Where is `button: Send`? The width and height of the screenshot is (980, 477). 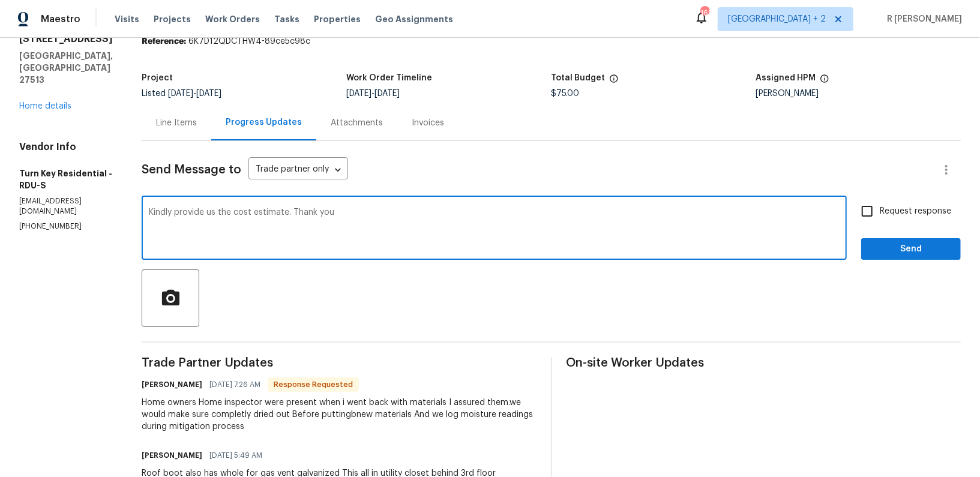
button: Send is located at coordinates (912, 249).